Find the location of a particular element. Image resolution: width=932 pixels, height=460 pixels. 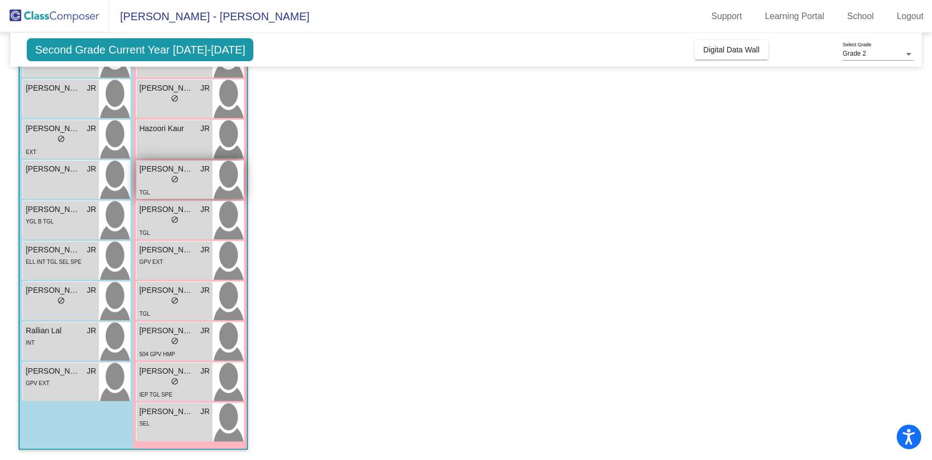

span: INT is located at coordinates (30, 342).